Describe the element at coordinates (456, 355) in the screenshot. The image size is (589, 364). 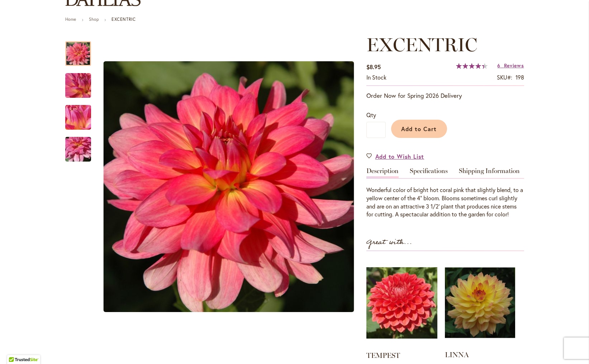
I see `a: LINNA` at that location.